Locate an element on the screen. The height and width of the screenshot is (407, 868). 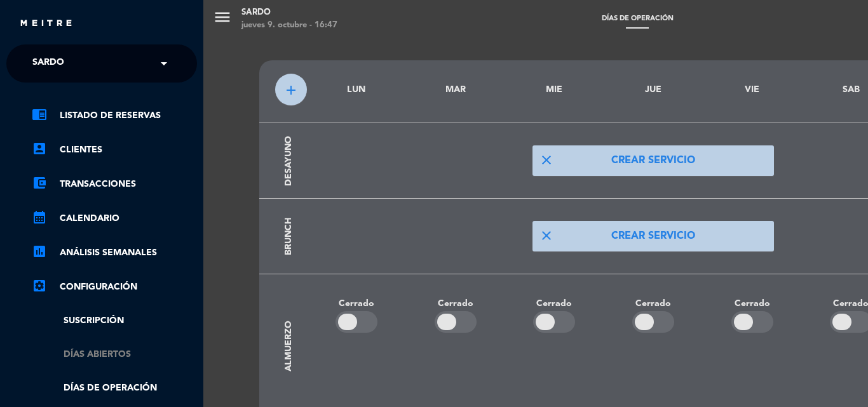
i: calendar_month is located at coordinates (40, 217).